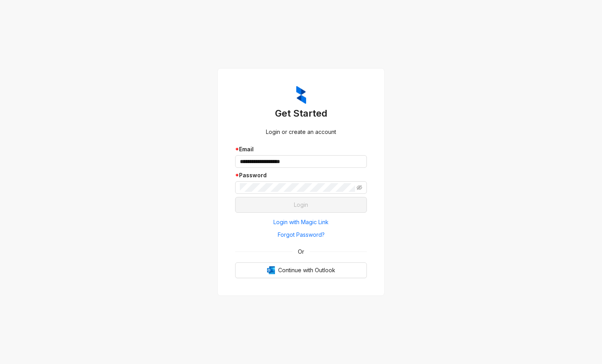 Image resolution: width=602 pixels, height=364 pixels. I want to click on div: Password, so click(301, 175).